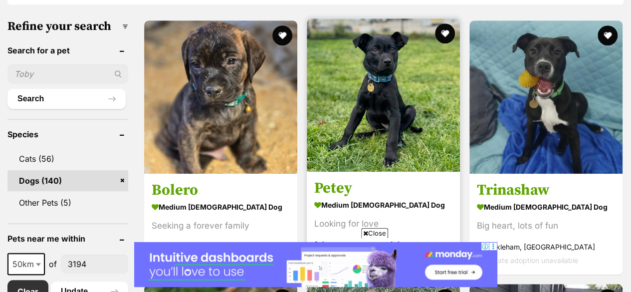  I want to click on div: Looking for love, so click(383, 223).